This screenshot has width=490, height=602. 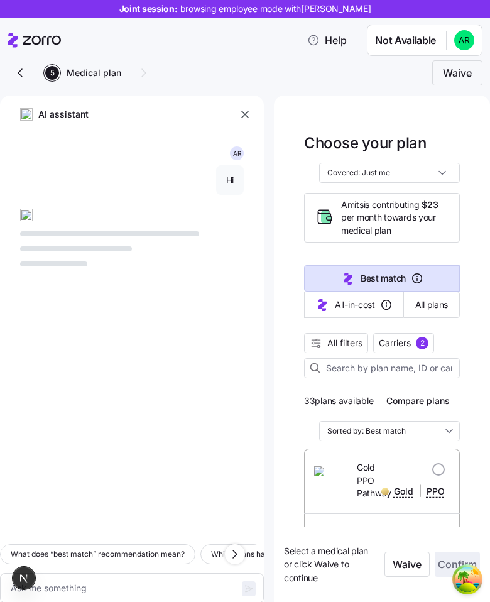 What do you see at coordinates (389, 431) in the screenshot?
I see `input: Order by dropdown` at bounding box center [389, 431].